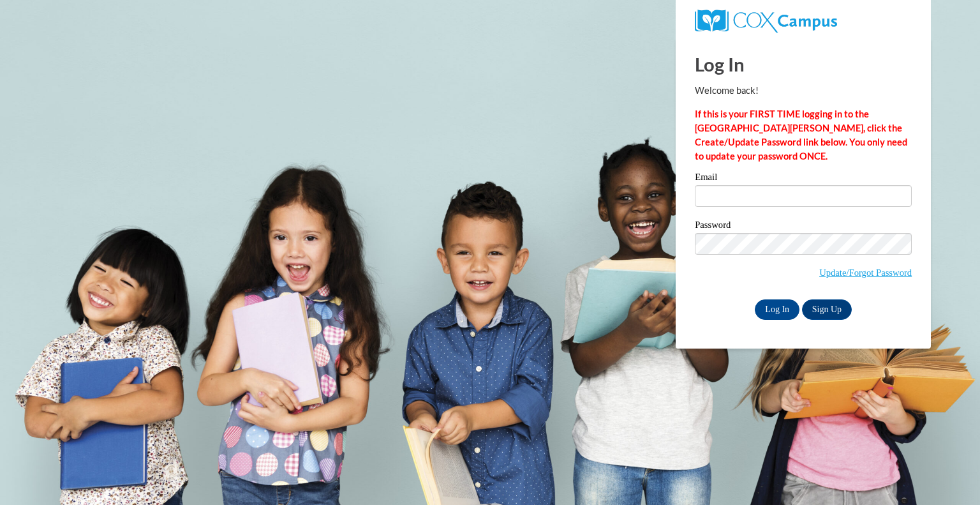  I want to click on img: COX Campus, so click(765, 21).